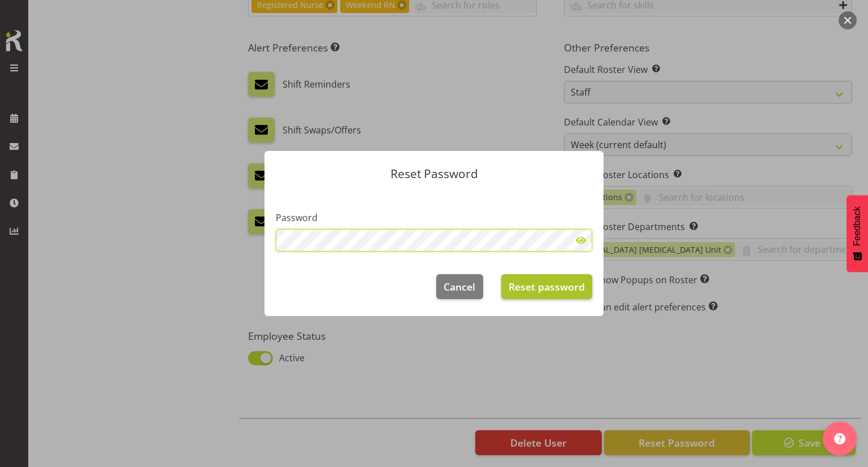  What do you see at coordinates (547, 287) in the screenshot?
I see `span: Reset password` at bounding box center [547, 287].